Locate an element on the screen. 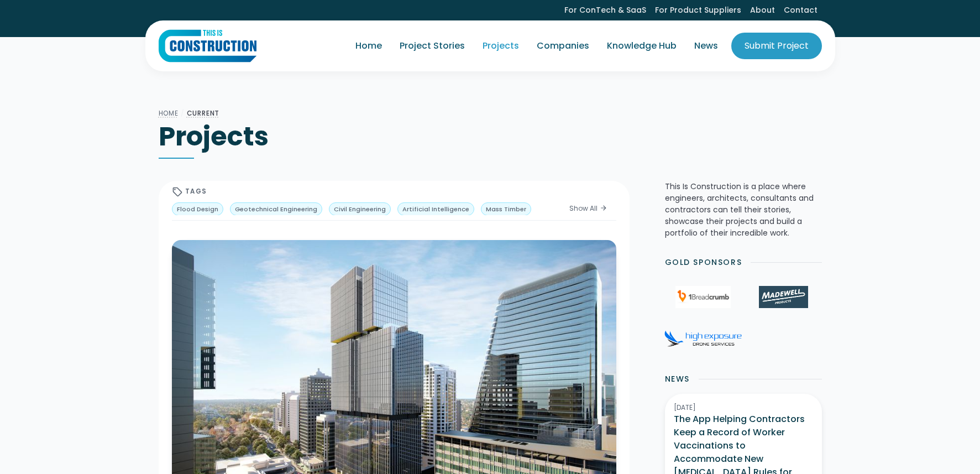 This screenshot has height=474, width=980. div: Tags is located at coordinates (196, 191).